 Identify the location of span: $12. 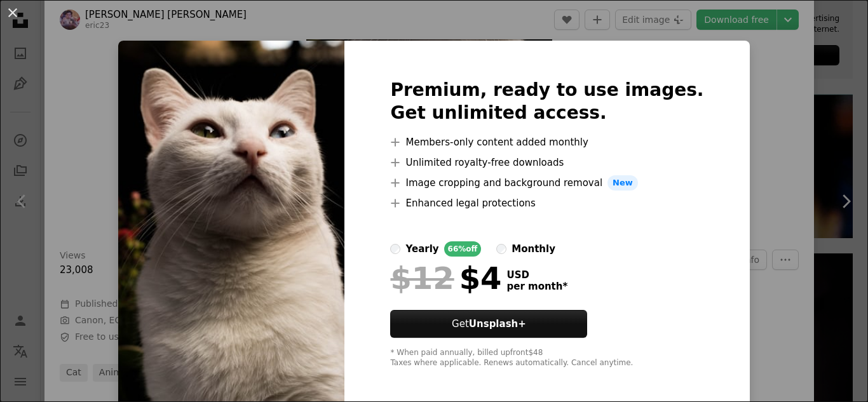
(422, 278).